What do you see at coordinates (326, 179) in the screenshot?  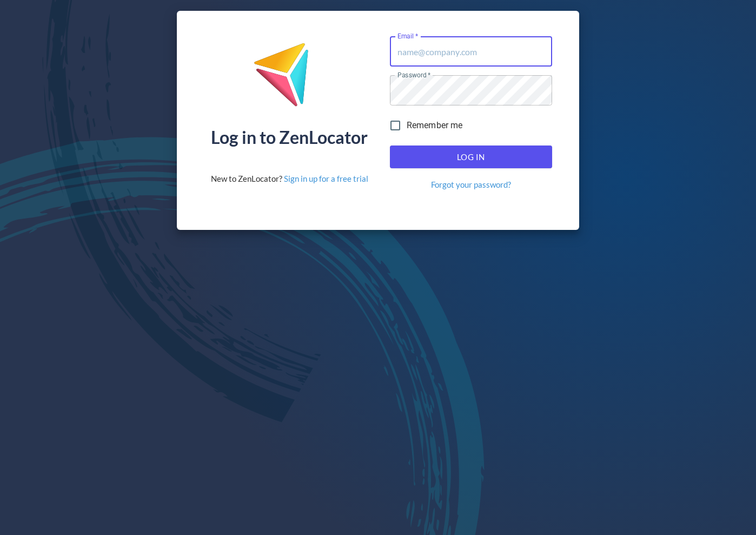 I see `a: Sign in up for a free trial` at bounding box center [326, 179].